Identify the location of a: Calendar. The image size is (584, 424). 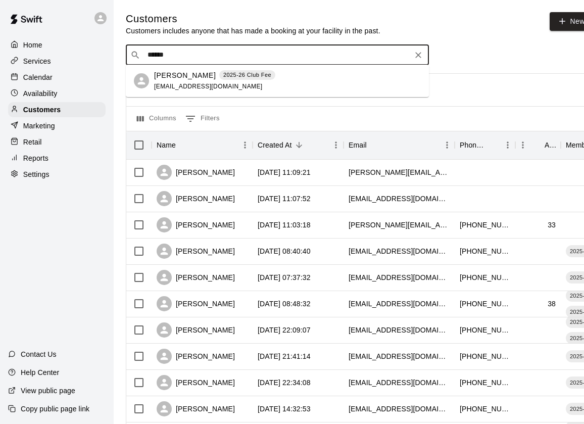
(57, 77).